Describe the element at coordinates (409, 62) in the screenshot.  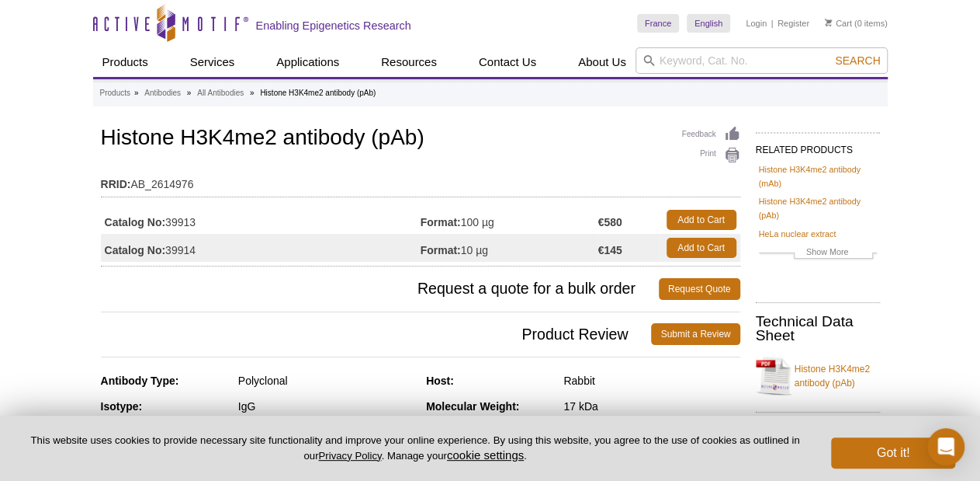
I see `a: Resources` at that location.